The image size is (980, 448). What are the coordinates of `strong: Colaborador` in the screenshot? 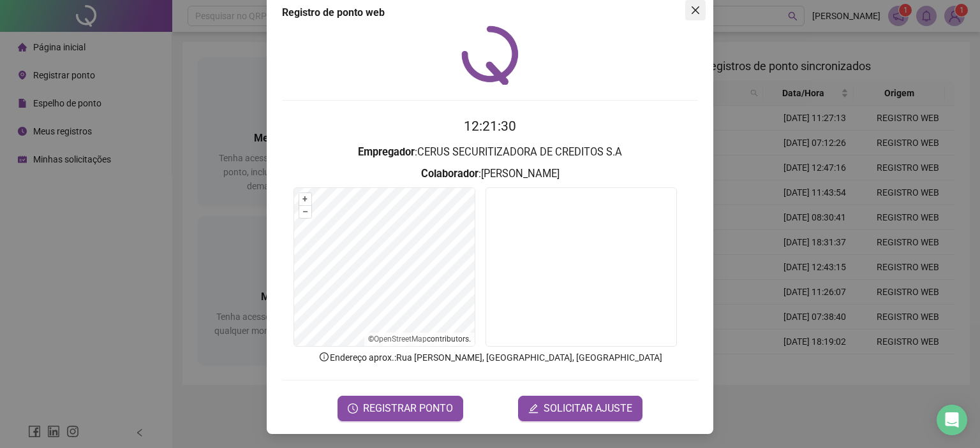 It's located at (450, 173).